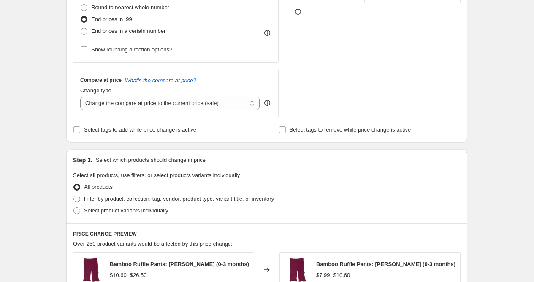 Image resolution: width=534 pixels, height=282 pixels. Describe the element at coordinates (98, 187) in the screenshot. I see `span: All products` at that location.